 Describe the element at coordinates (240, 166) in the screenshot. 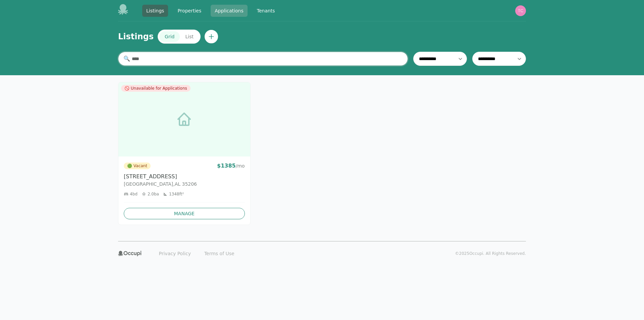

I see `span: / mo` at that location.